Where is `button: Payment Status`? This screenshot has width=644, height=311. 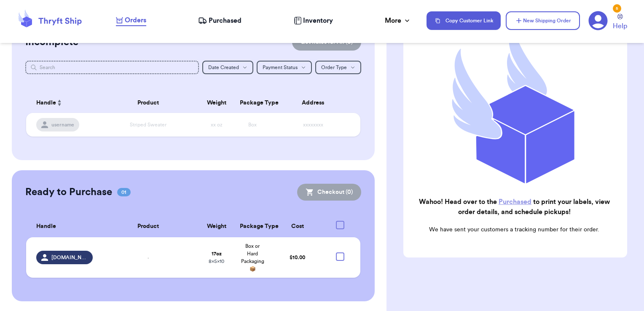
button: Payment Status is located at coordinates (284, 68).